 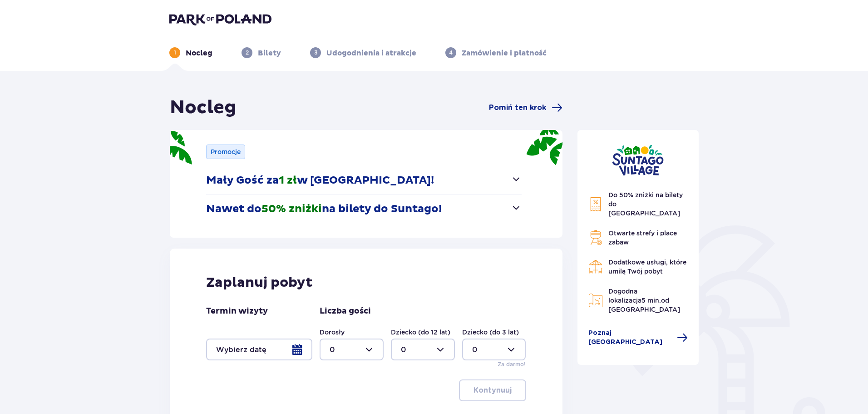 I want to click on a: Pomiń ten krok, so click(x=526, y=107).